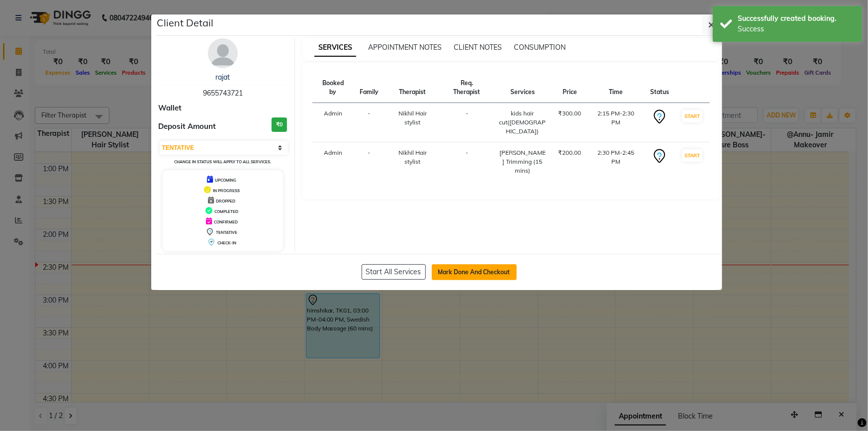  Describe the element at coordinates (570, 113) in the screenshot. I see `div: ₹300.00` at that location.